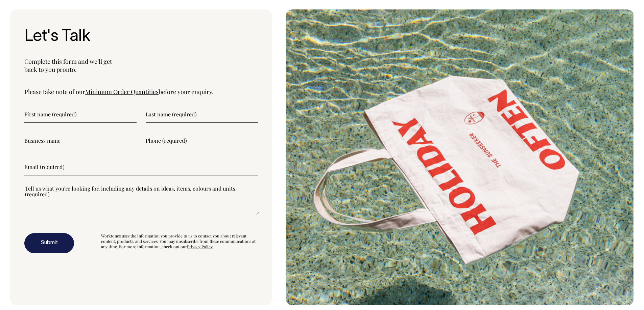 The image size is (644, 310). I want to click on a: Minimum Order Quantities, so click(122, 92).